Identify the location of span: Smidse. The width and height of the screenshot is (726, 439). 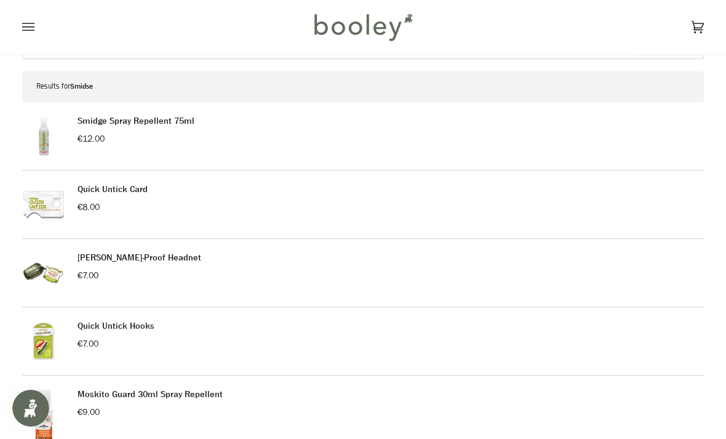
(81, 86).